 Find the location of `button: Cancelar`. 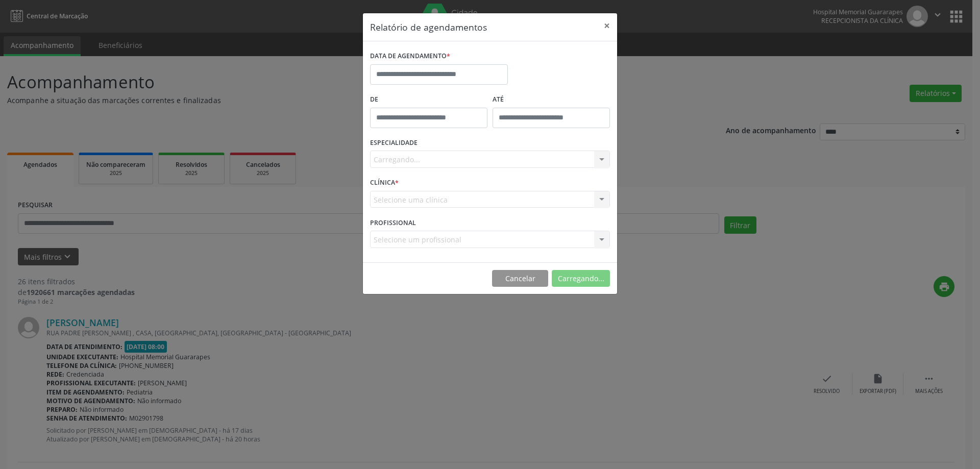

button: Cancelar is located at coordinates (520, 278).